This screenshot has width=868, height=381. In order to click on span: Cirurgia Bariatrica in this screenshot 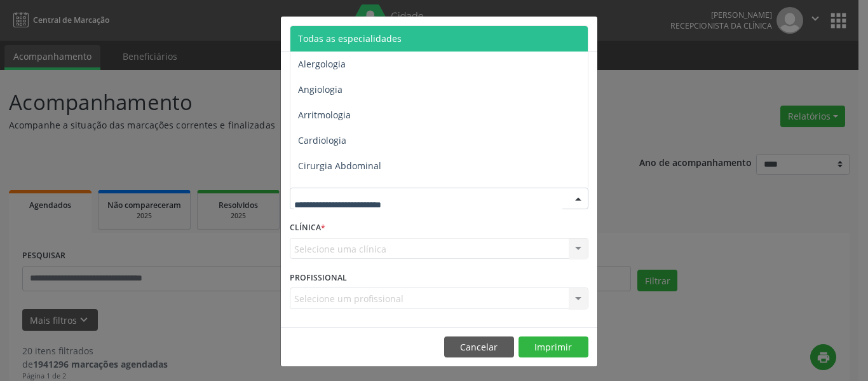, I will do `click(337, 191)`.